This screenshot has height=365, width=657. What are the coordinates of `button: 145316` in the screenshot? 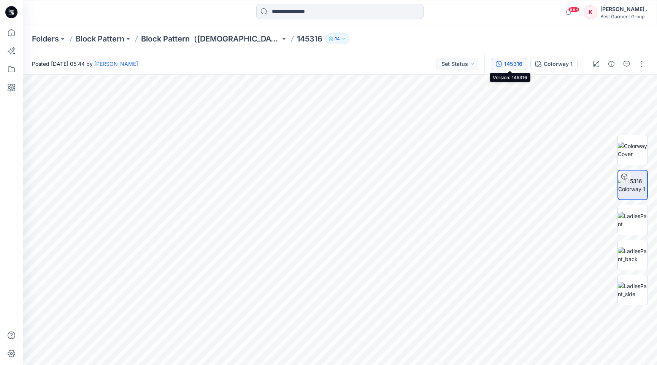 It's located at (509, 64).